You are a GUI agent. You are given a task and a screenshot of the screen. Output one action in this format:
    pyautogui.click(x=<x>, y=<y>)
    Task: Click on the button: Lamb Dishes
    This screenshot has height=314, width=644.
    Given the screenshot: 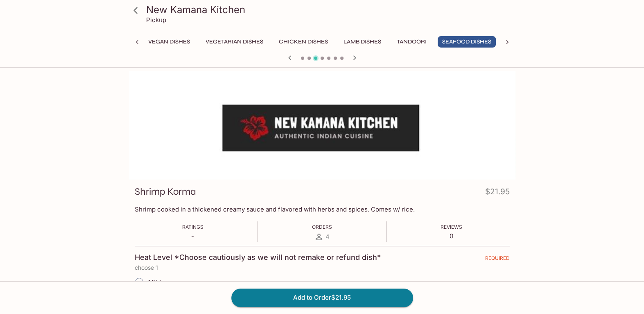 What is the action you would take?
    pyautogui.click(x=362, y=42)
    